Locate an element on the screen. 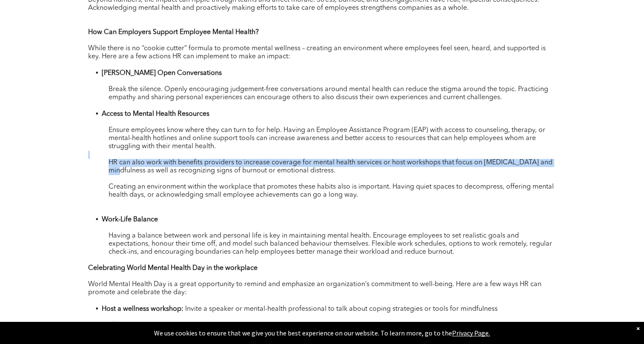 Image resolution: width=644 pixels, height=344 pixels. span: Invite a speaker or mental-health professional to talk about coping strategies or tools for mindf... is located at coordinates (341, 309).